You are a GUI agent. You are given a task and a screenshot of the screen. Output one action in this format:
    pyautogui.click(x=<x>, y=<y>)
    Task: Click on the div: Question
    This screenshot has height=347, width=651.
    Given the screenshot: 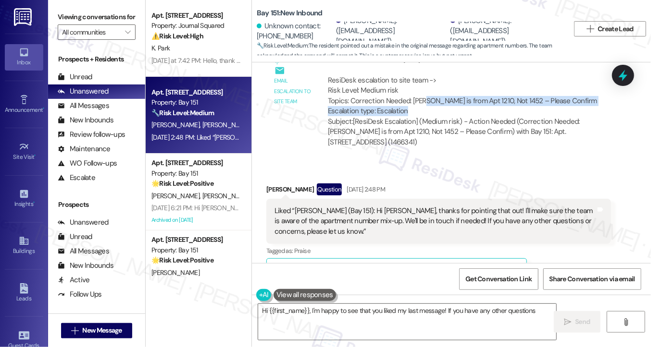 What is the action you would take?
    pyautogui.click(x=329, y=189)
    